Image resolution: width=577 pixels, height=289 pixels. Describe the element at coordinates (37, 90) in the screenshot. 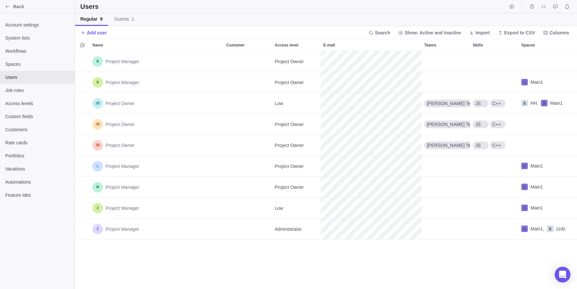

I see `span: Job roles` at that location.